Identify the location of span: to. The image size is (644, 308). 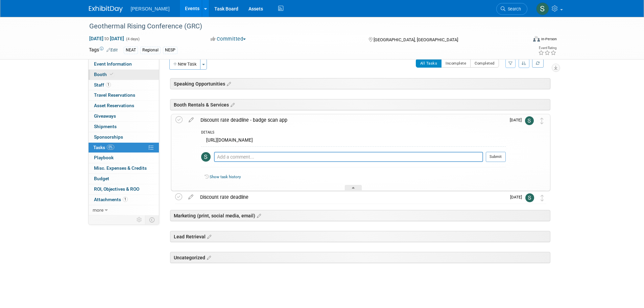
(107, 38).